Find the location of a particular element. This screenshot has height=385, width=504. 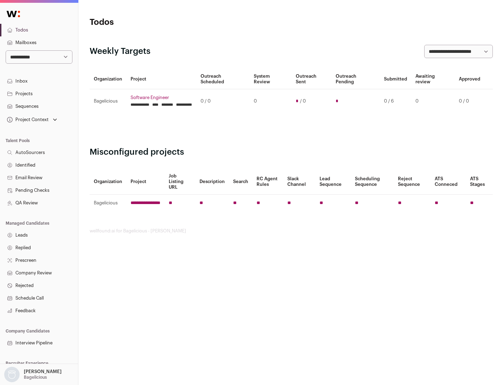

th: Outreach Pending is located at coordinates (355, 79).